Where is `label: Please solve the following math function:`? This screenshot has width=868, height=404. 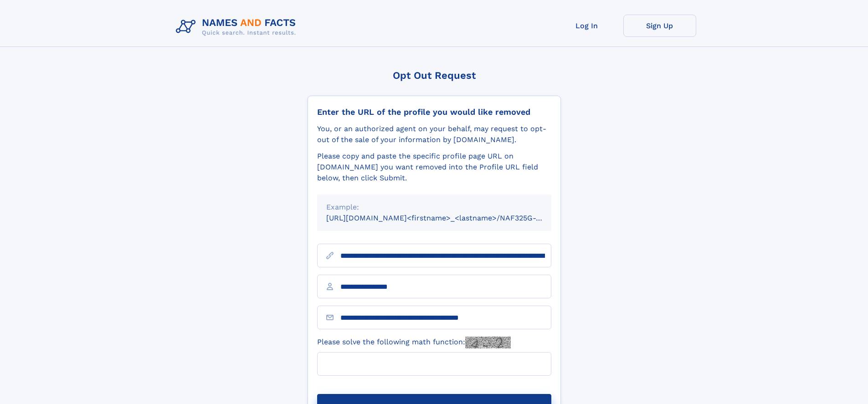
label: Please solve the following math function: is located at coordinates (414, 343).